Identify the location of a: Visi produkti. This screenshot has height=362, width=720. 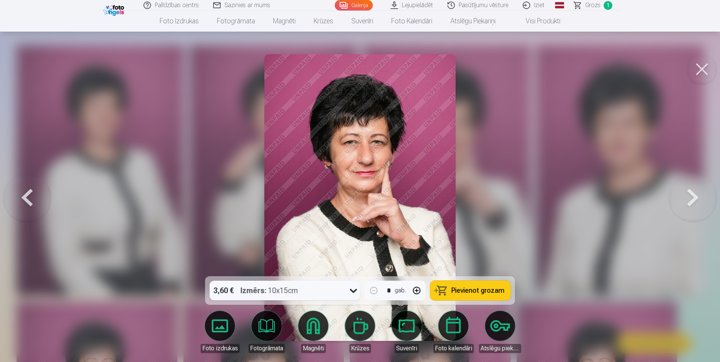
(537, 21).